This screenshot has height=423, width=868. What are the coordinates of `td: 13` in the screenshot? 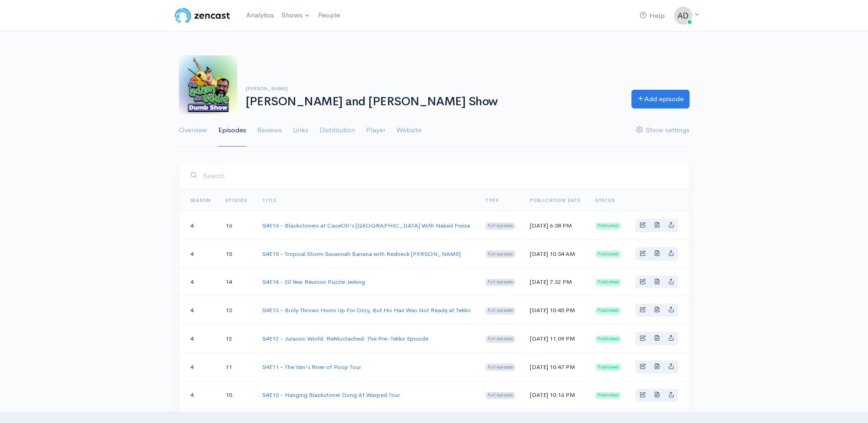 It's located at (237, 310).